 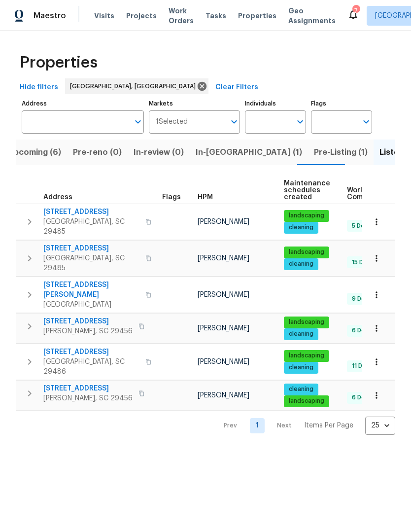 I want to click on span: Geo Assignments, so click(x=312, y=16).